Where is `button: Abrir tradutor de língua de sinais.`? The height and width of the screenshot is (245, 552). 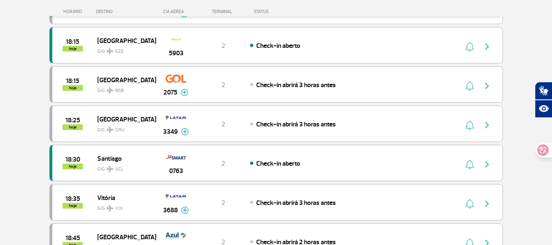
button: Abrir tradutor de língua de sinais. is located at coordinates (543, 91).